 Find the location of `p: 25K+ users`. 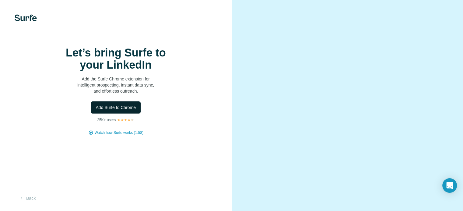

p: 25K+ users is located at coordinates (106, 120).